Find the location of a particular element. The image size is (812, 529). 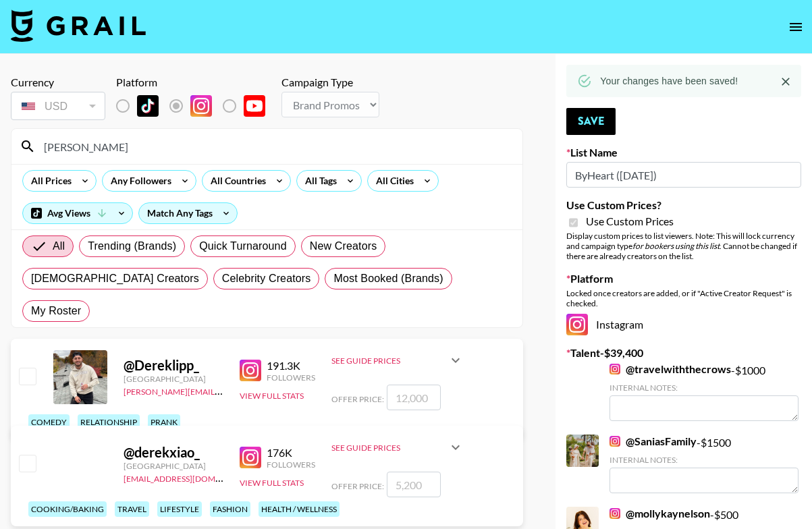

div: USD is located at coordinates (58, 106).